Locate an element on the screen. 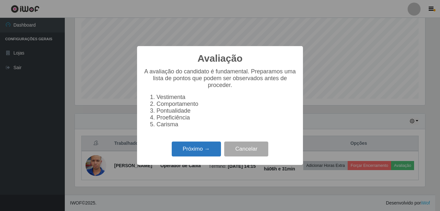  p: A avaliação do candidato é fundamental. Preparamos uma lista de pontos que podem ser observados a... is located at coordinates (220, 78).